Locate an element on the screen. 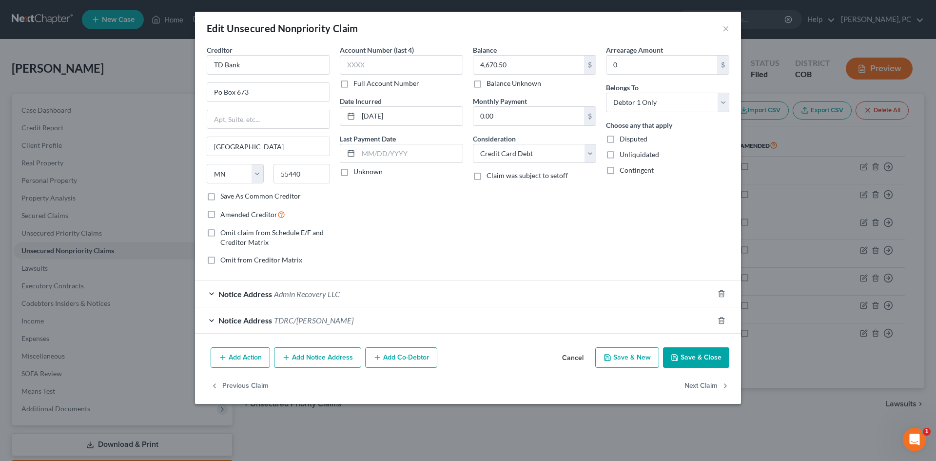 This screenshot has height=461, width=936. button: Add Co-Debtor is located at coordinates (401, 357).